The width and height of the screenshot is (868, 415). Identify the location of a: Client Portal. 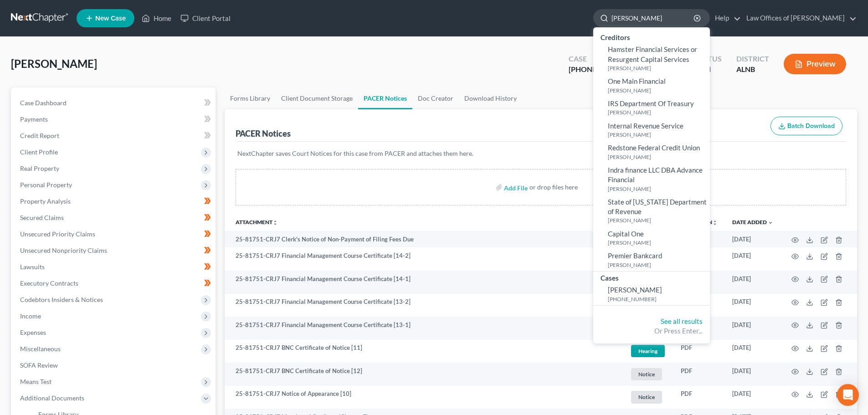
(206, 18).